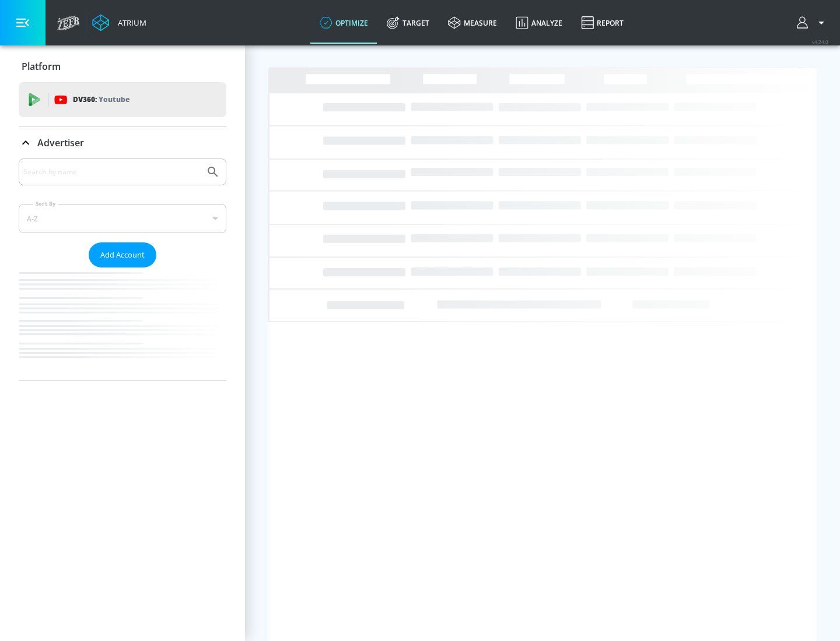  I want to click on p: DV360:, so click(101, 99).